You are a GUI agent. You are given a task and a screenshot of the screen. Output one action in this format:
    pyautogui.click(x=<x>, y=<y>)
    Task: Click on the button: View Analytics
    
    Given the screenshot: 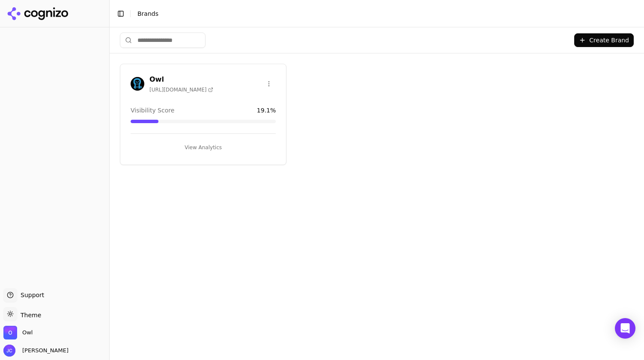 What is the action you would take?
    pyautogui.click(x=203, y=148)
    